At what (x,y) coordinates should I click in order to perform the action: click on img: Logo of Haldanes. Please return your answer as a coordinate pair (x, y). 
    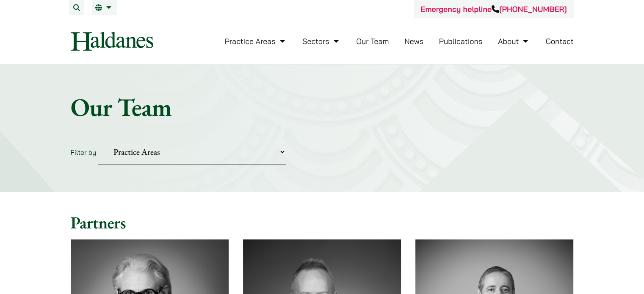
    Looking at the image, I should click on (112, 41).